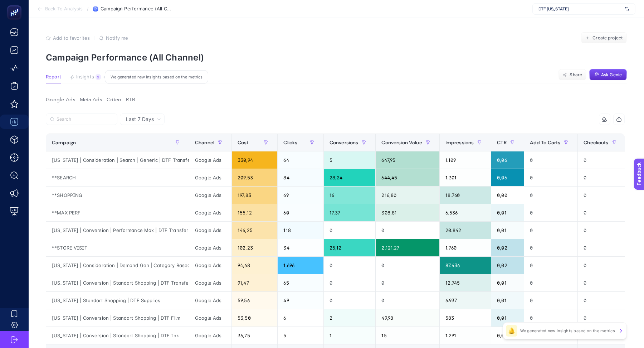 The image size is (644, 348). Describe the element at coordinates (67, 38) in the screenshot. I see `button: Add to favorites` at that location.